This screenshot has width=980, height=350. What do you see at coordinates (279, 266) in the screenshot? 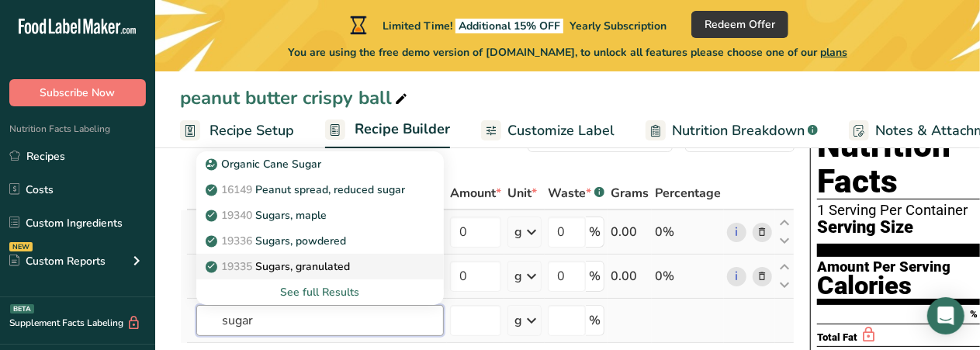
I see `p: Sugars, granulated` at bounding box center [279, 266].